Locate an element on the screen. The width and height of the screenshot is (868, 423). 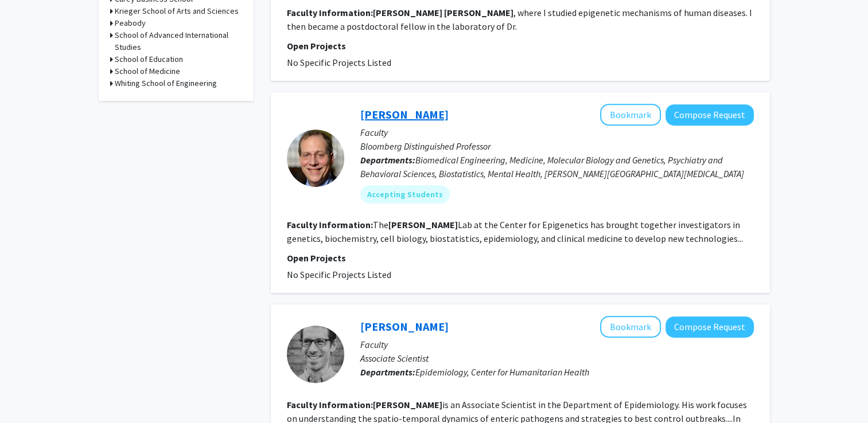
button: Add Andy Feinberg to Bookmarks is located at coordinates (630, 115).